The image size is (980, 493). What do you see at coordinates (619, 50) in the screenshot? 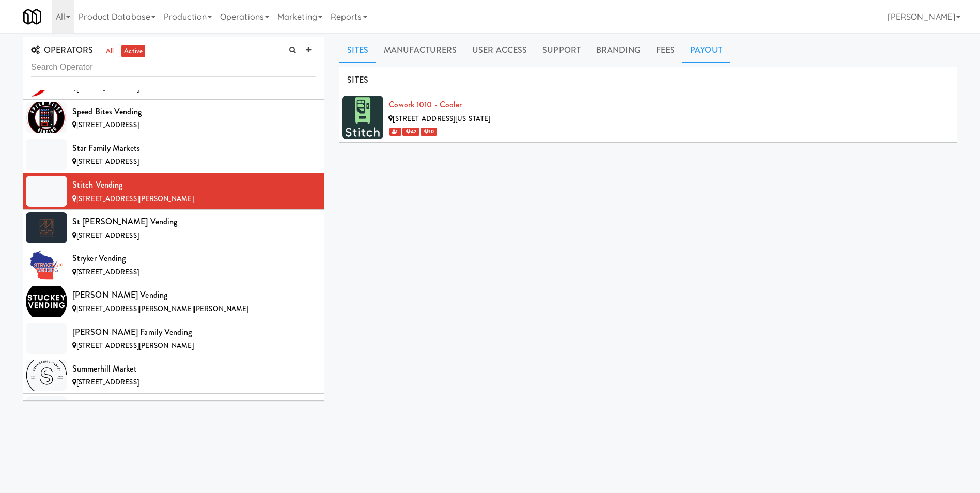
I see `a: Branding` at bounding box center [619, 50].